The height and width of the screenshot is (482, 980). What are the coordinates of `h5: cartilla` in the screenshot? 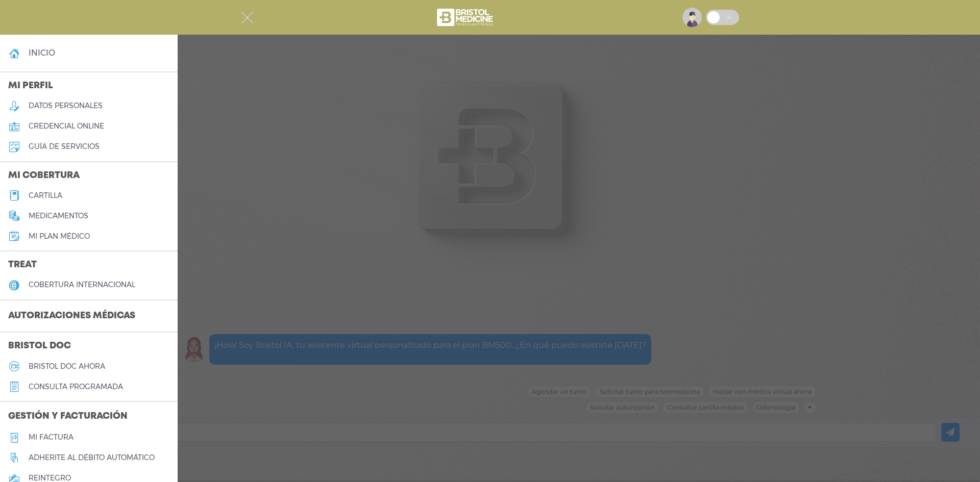 It's located at (45, 196).